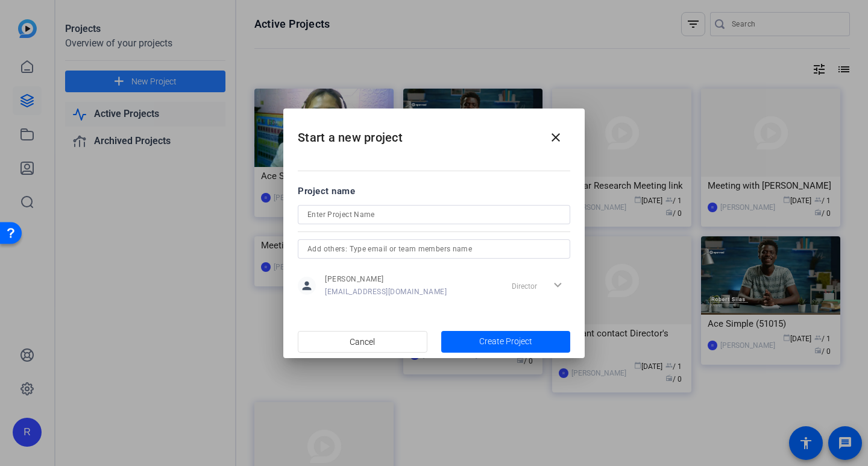 Image resolution: width=868 pixels, height=466 pixels. What do you see at coordinates (434, 133) in the screenshot?
I see `h2: Start a new project` at bounding box center [434, 133].